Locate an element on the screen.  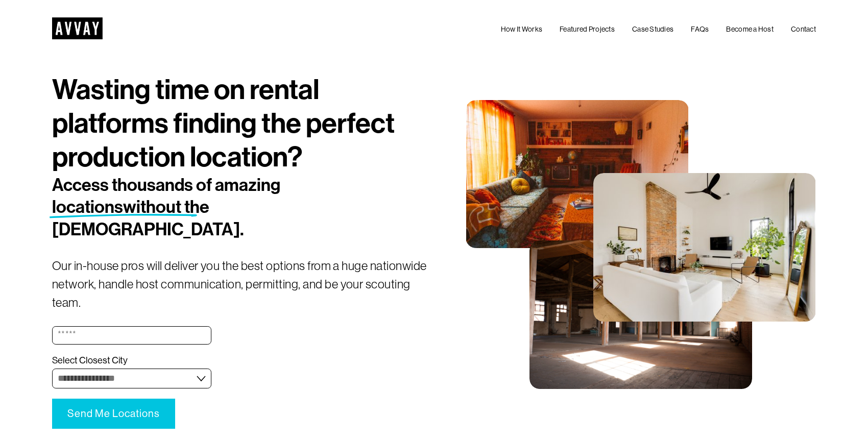
a: How It Works is located at coordinates (521, 29).